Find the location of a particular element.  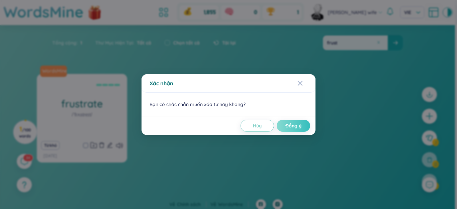

button: Close is located at coordinates (306, 83).